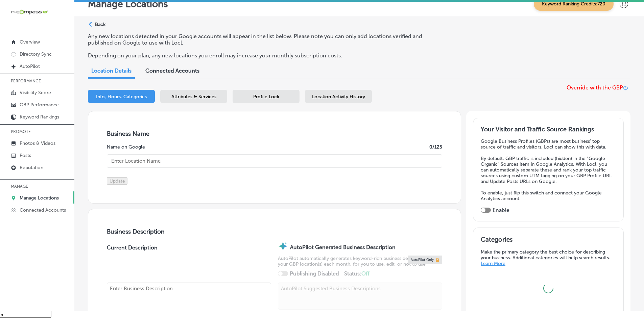 The width and height of the screenshot is (644, 319). I want to click on p: By default, GBP traffic is included (hidden) in the "Google Organic" Sources item in Google Analy..., so click(548, 170).